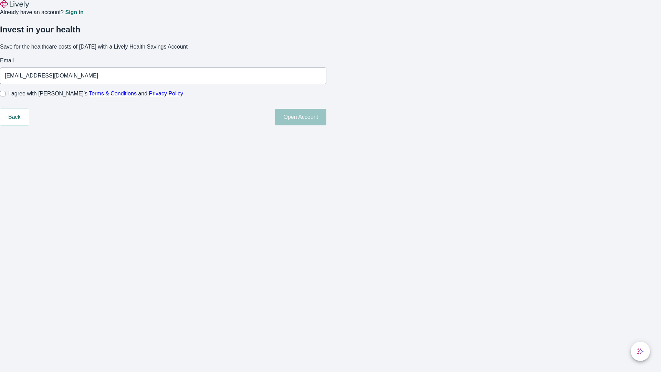 The image size is (661, 372). I want to click on div: Sign in, so click(74, 12).